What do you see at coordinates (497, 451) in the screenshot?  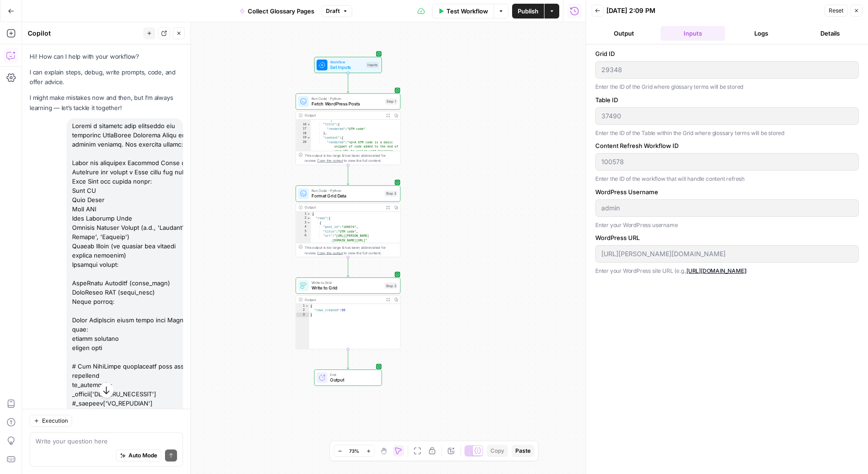 I see `button: Copy` at bounding box center [497, 451].